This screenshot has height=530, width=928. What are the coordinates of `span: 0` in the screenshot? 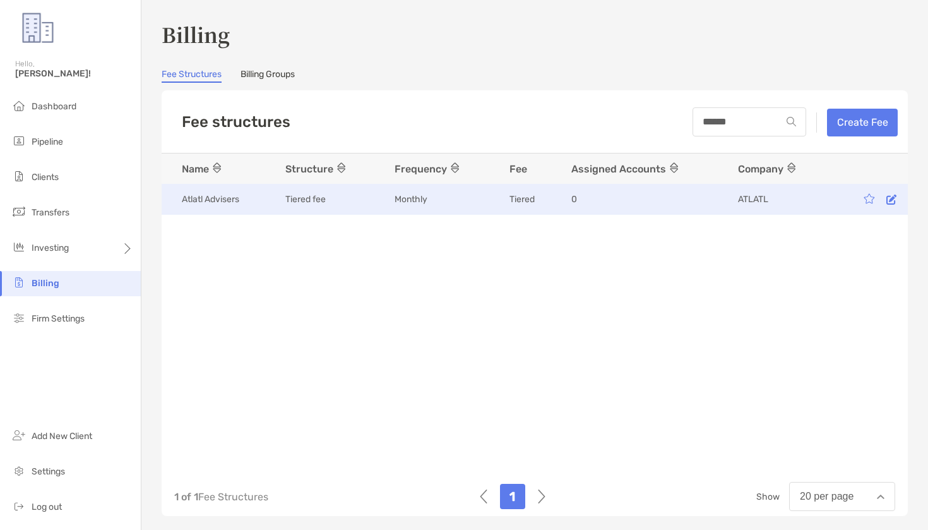 It's located at (574, 199).